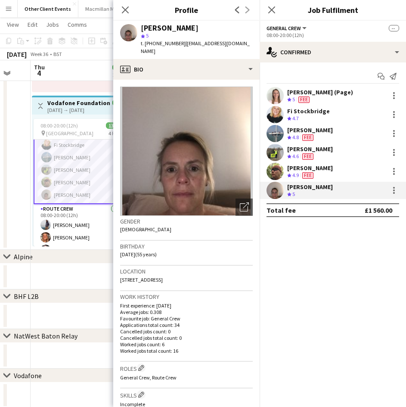  I want to click on p: Worked jobs count: 6, so click(186, 344).